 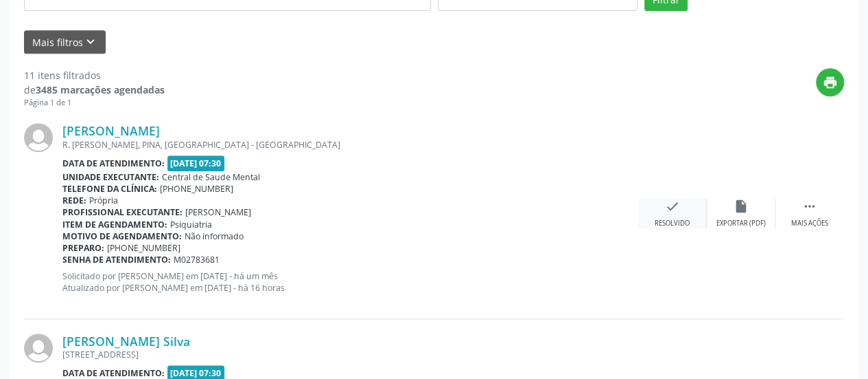 What do you see at coordinates (123, 235) in the screenshot?
I see `b: Motivo de agendamento:` at bounding box center [123, 235].